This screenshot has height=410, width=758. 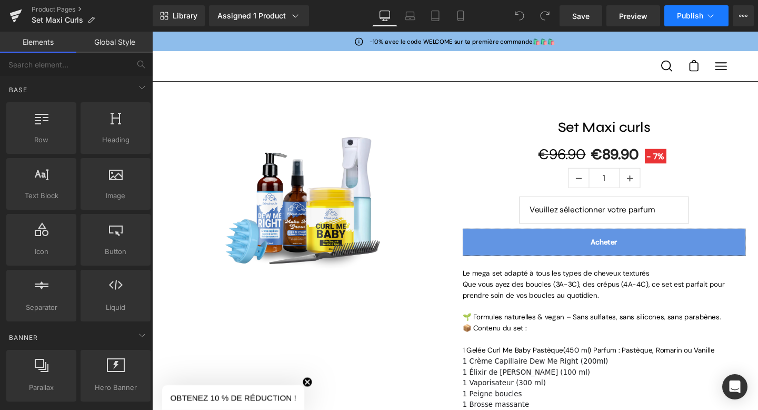 What do you see at coordinates (487, 129) in the screenshot?
I see `span: €89.90` at bounding box center [487, 129].